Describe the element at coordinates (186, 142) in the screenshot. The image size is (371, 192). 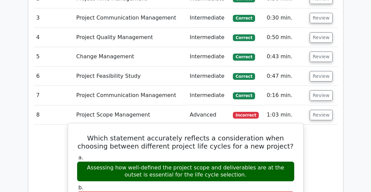
I see `h5: Which statement accurately reflects a consideration when choosing between different project life ...` at that location.